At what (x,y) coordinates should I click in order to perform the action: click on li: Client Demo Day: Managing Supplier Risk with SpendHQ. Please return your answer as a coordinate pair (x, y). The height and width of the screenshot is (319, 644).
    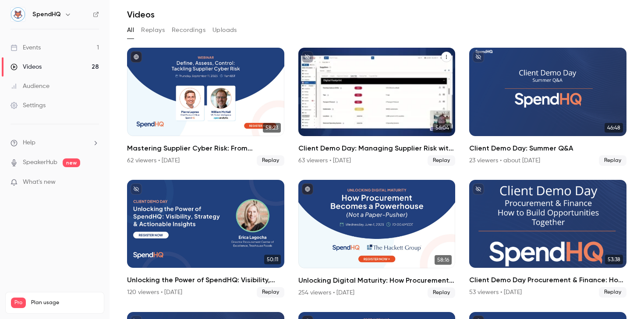
    Looking at the image, I should click on (377, 107).